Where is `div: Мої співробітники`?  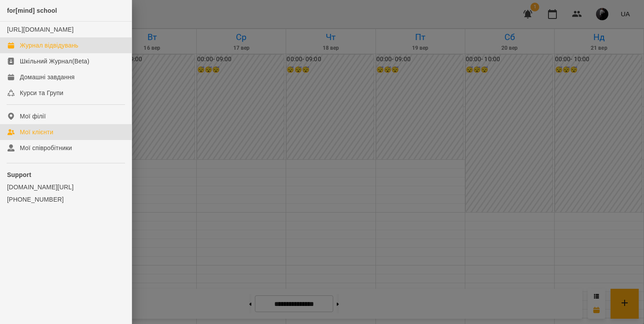 div: Мої співробітники is located at coordinates (46, 148).